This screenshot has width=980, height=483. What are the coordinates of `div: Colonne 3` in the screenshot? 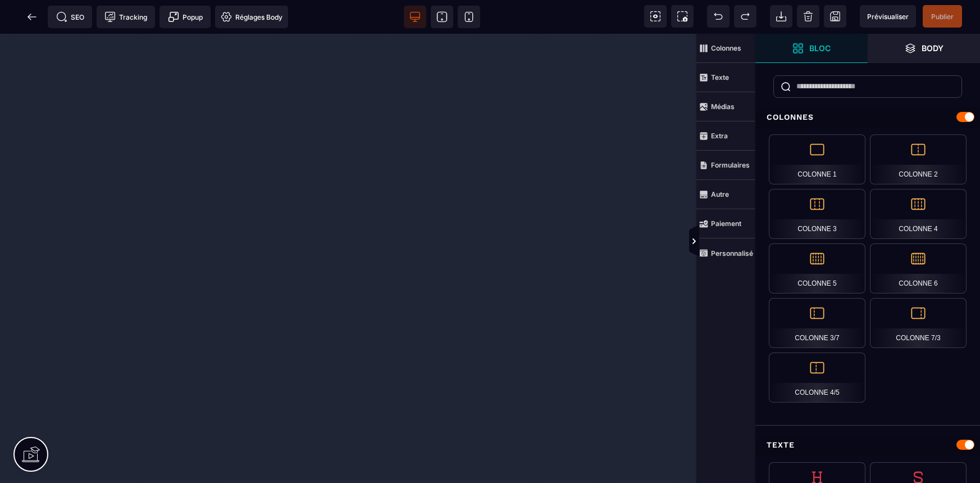 It's located at (817, 214).